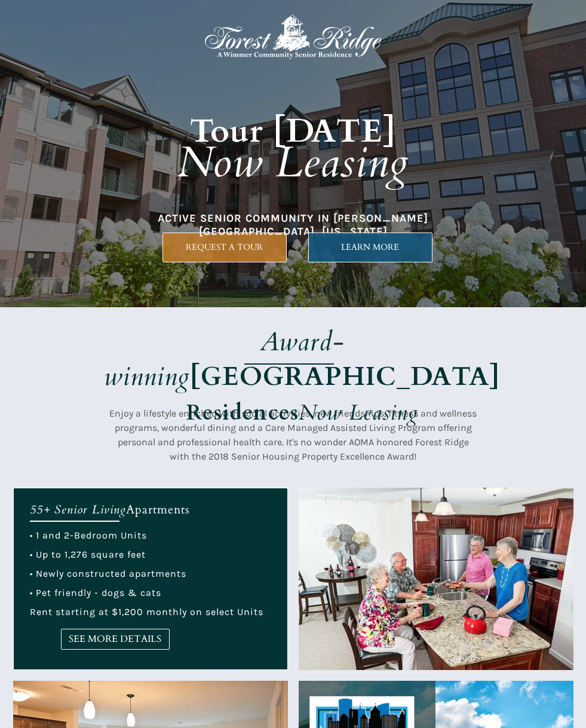 This screenshot has width=586, height=728. I want to click on span: LEARN MORE, so click(370, 246).